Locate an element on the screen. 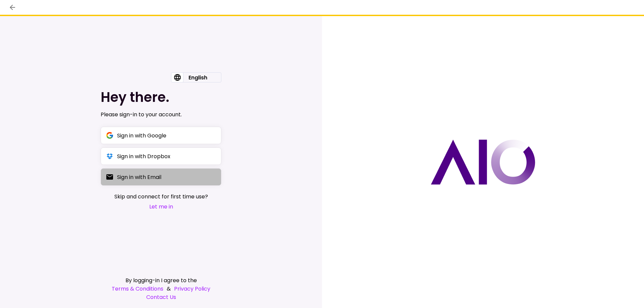 This screenshot has height=308, width=644. div: English is located at coordinates (198, 77).